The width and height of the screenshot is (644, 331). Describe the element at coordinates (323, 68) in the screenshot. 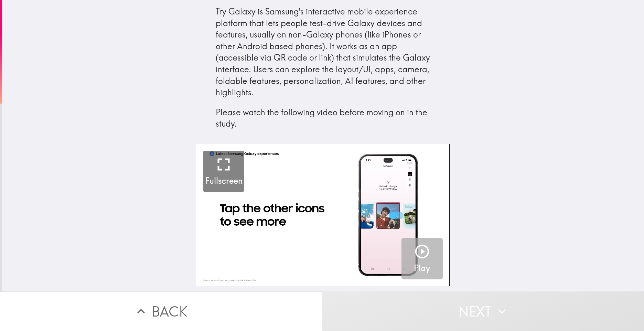

I see `div: Try Galaxy is Samsung's interactive mobile experience platform that lets people test-drive Galaxy...` at that location.